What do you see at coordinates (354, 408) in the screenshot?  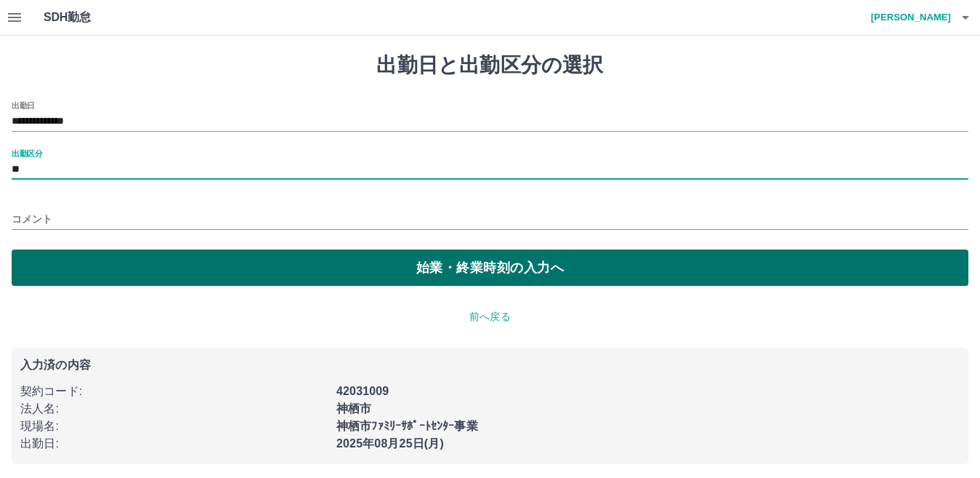 I see `b: 神栖市` at bounding box center [354, 408].